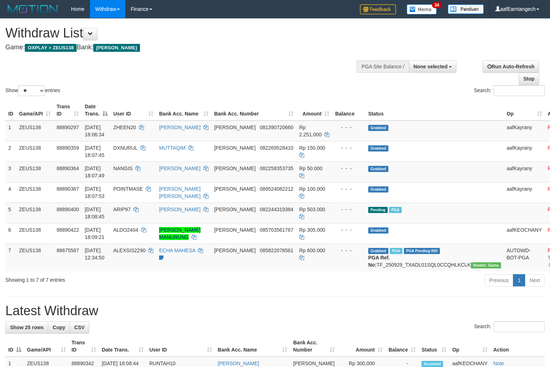 The image size is (550, 367). I want to click on td: 7, so click(11, 257).